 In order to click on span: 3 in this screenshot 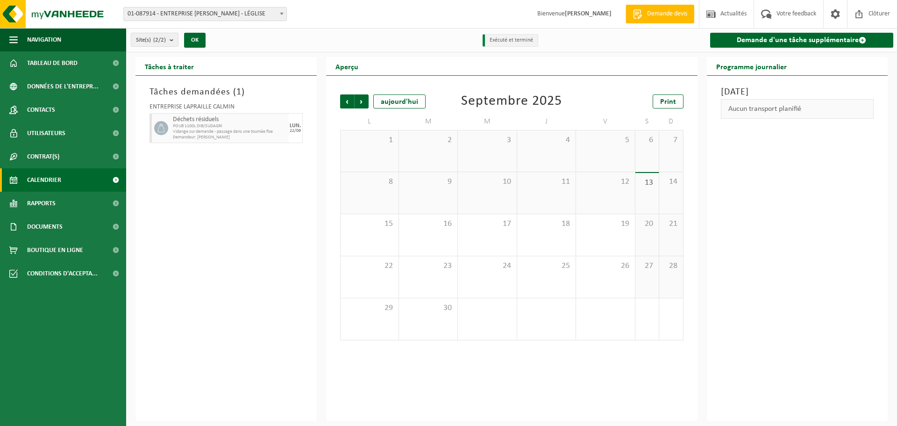, I will do `click(487, 140)`.